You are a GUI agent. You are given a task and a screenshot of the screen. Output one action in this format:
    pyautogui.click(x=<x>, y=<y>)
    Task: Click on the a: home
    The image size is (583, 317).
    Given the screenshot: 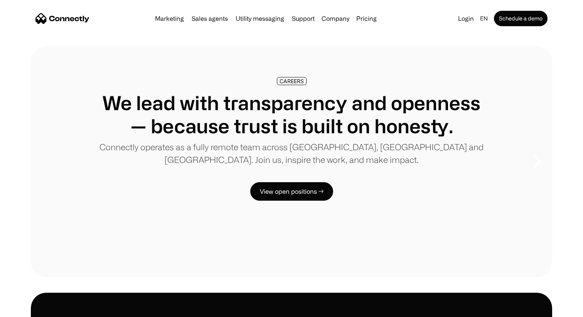 What is the action you would take?
    pyautogui.click(x=62, y=18)
    